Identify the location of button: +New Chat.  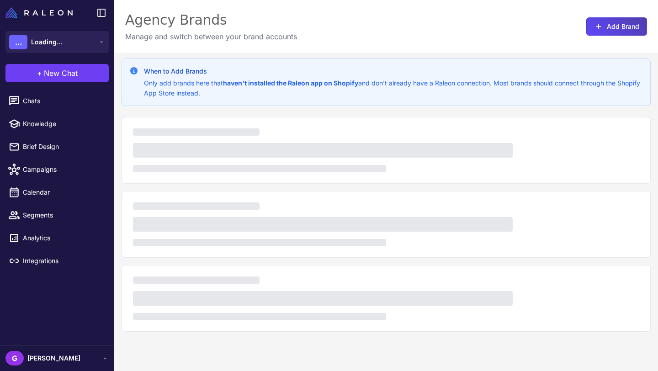
(57, 73).